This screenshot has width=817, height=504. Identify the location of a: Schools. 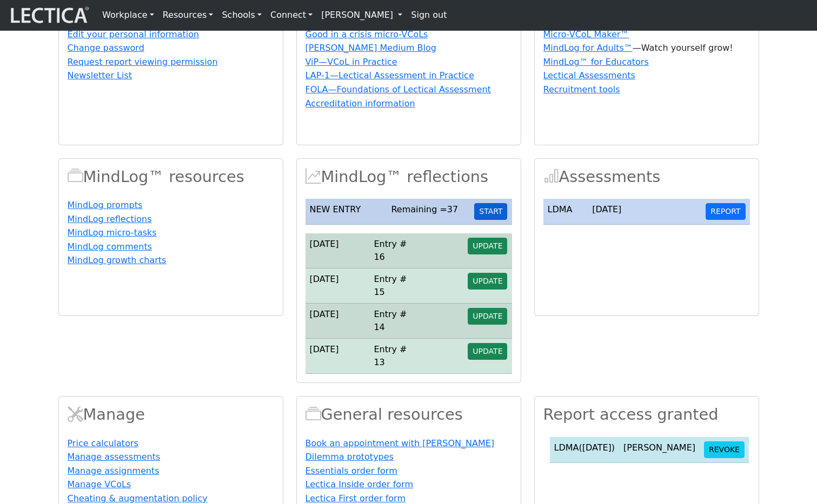
(242, 15).